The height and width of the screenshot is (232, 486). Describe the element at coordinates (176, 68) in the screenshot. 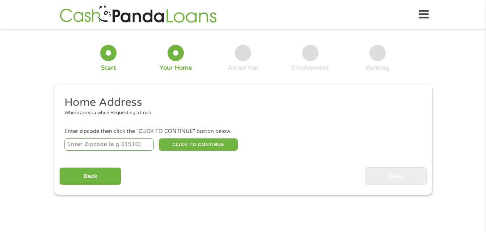

I see `div: Your Home` at that location.